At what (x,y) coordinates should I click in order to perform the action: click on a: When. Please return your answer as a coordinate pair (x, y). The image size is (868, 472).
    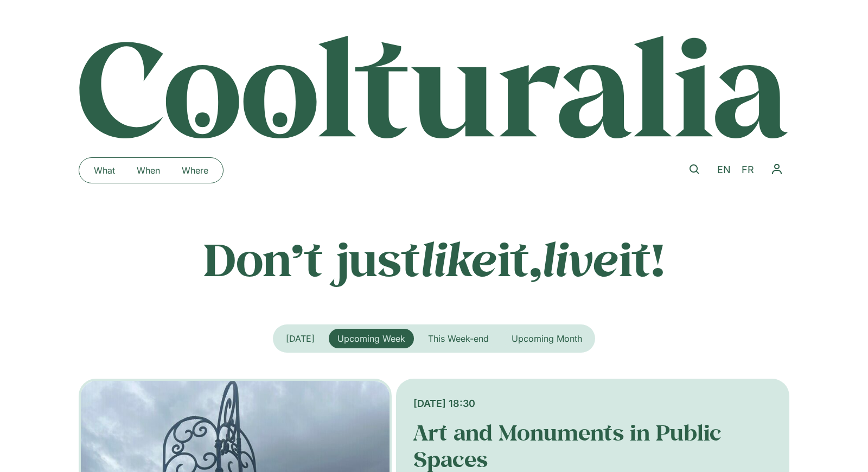
    Looking at the image, I should click on (148, 170).